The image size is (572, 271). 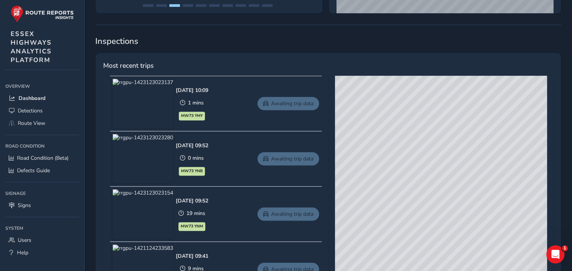 I want to click on span: Road Condition (Beta), so click(x=43, y=158).